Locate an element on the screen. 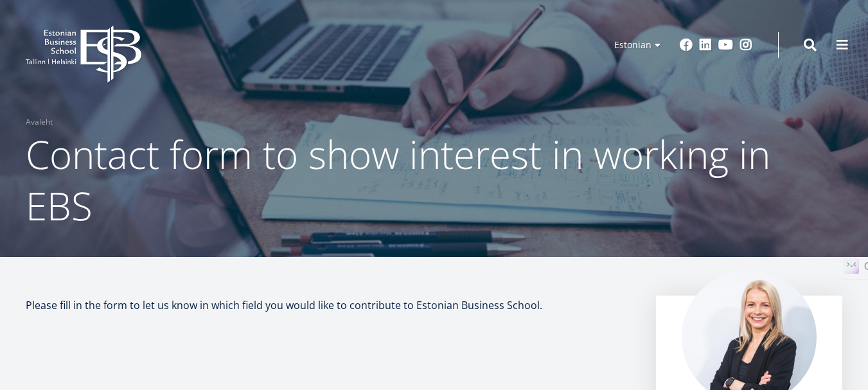  a: Youtube is located at coordinates (725, 45).